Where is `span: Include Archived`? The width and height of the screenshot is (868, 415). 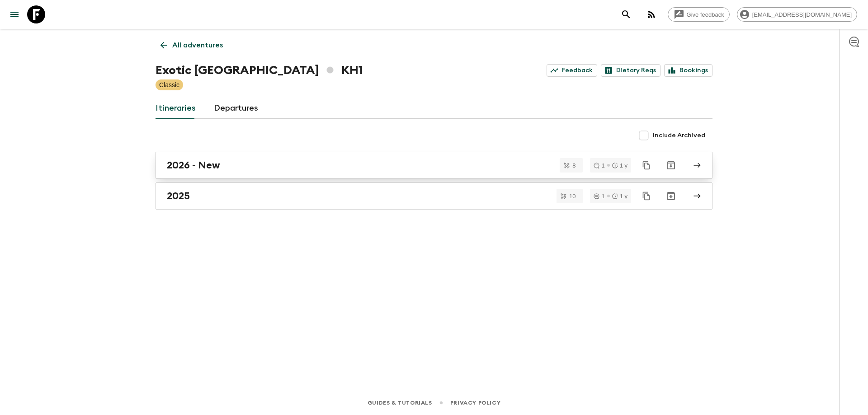 span: Include Archived is located at coordinates (679, 135).